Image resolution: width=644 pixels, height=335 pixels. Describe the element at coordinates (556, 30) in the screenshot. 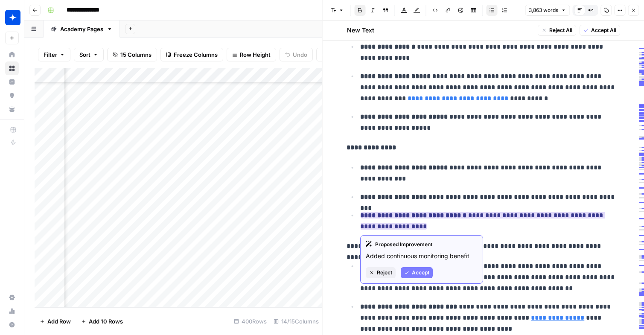

I see `button: Reject All` at that location.